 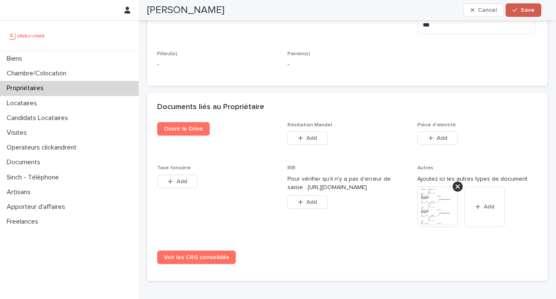 What do you see at coordinates (24, 221) in the screenshot?
I see `p: Freelances` at bounding box center [24, 221].